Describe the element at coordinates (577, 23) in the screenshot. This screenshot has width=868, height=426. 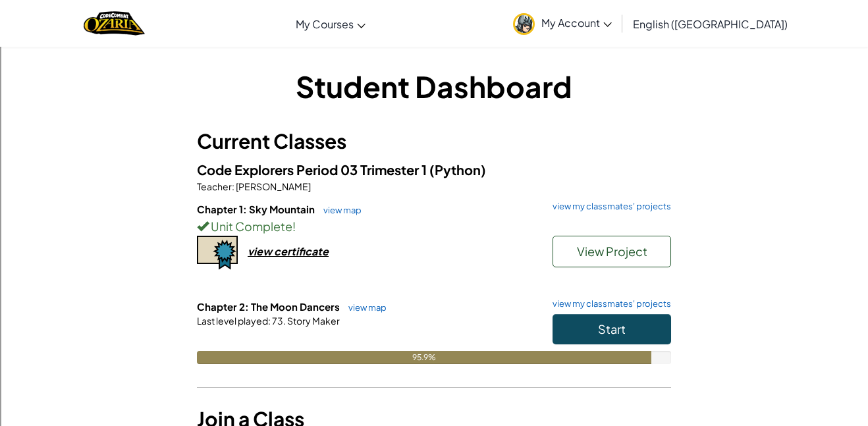
I see `span: My Account` at that location.